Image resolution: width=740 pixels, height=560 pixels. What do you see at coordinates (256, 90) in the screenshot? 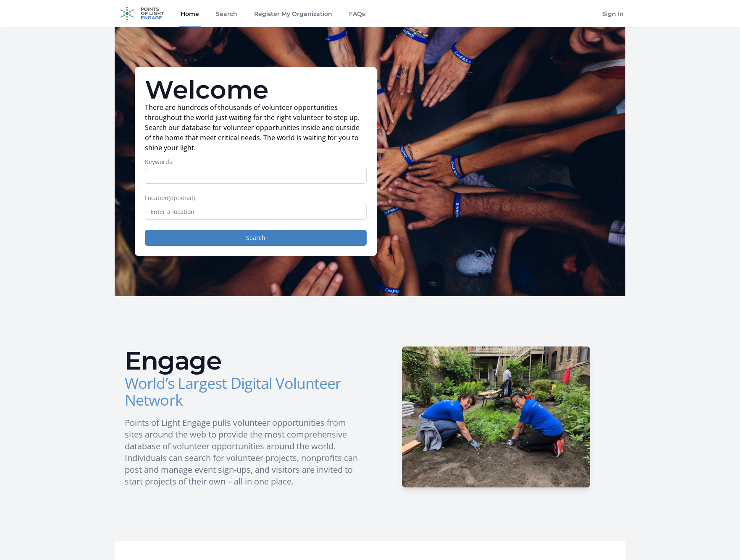
I see `h1: Welcome` at bounding box center [256, 90].